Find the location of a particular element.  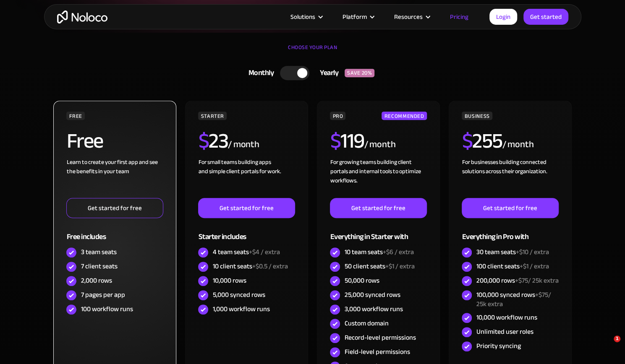

div: 3,000 workflow runs is located at coordinates (373, 309).